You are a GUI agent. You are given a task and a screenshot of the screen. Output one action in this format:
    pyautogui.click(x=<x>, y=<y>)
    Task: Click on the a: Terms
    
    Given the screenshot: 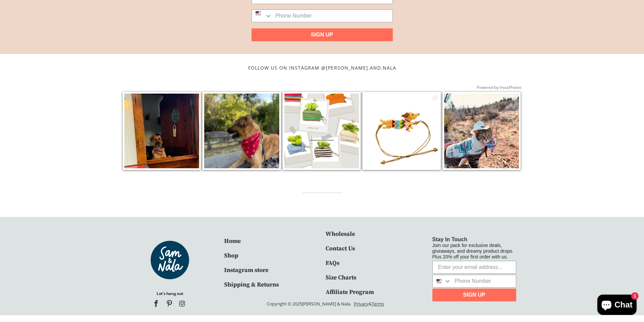 What is the action you would take?
    pyautogui.click(x=378, y=304)
    